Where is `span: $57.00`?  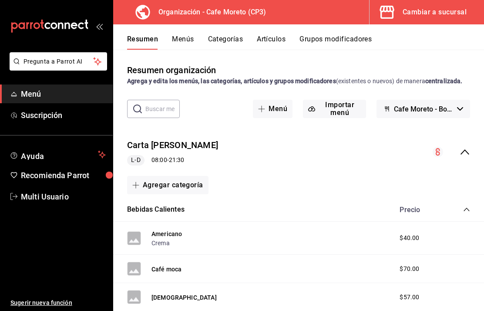 span: $57.00 is located at coordinates (409, 297).